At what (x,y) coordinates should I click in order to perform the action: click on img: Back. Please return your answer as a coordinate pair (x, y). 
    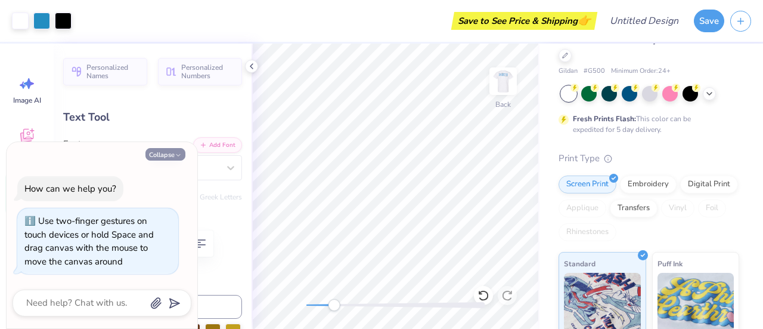
    Looking at the image, I should click on (503, 81).